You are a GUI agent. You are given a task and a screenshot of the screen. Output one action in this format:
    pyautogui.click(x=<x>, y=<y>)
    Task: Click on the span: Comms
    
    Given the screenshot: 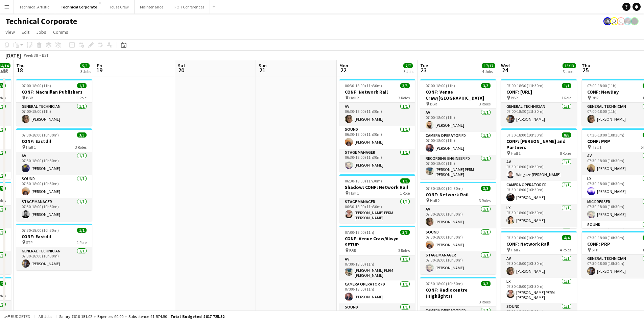 What is the action you would take?
    pyautogui.click(x=61, y=32)
    